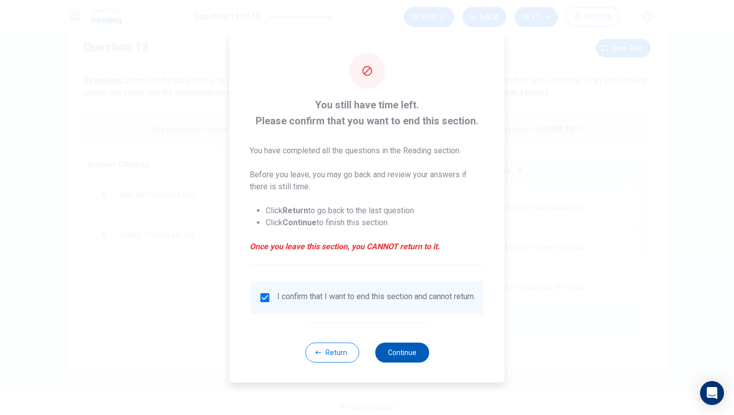 Image resolution: width=734 pixels, height=415 pixels. What do you see at coordinates (376, 298) in the screenshot?
I see `div: I confirm that I want to end this section and cannot return.` at bounding box center [376, 298].